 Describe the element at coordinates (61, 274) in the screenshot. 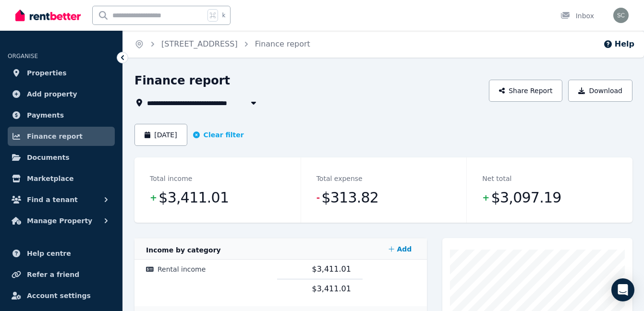

I see `a: Refer a friend` at that location.